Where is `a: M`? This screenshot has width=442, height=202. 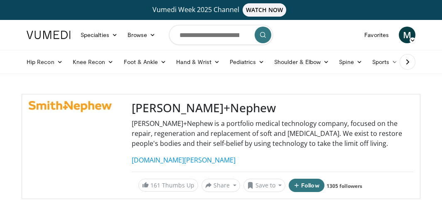 a: M is located at coordinates (407, 35).